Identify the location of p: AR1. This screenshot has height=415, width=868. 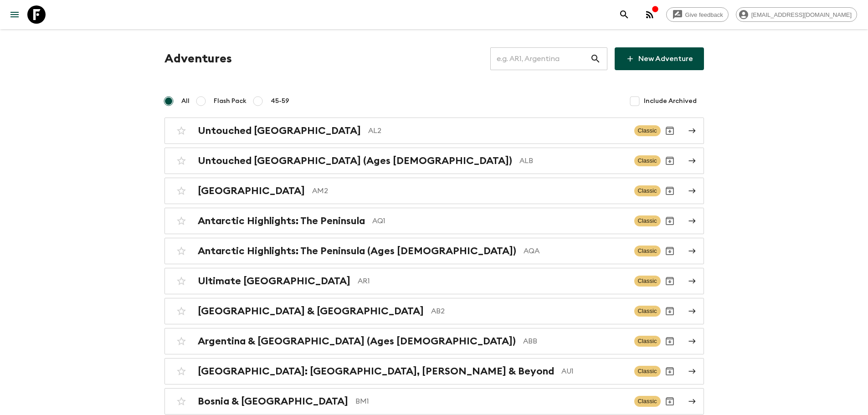
(492, 281).